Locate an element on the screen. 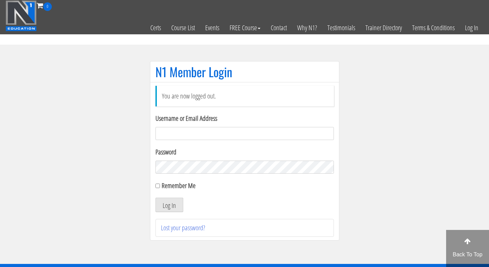 The image size is (489, 267). button: Log In is located at coordinates (169, 205).